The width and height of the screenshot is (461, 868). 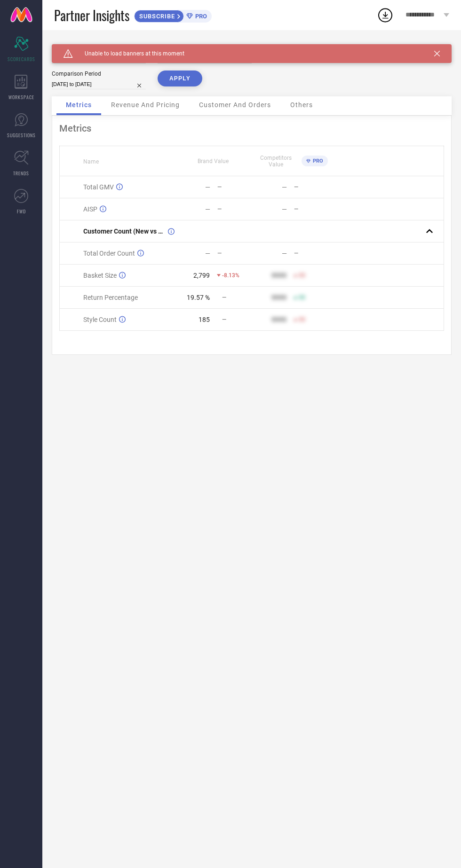 I want to click on div: Brand, so click(x=99, y=47).